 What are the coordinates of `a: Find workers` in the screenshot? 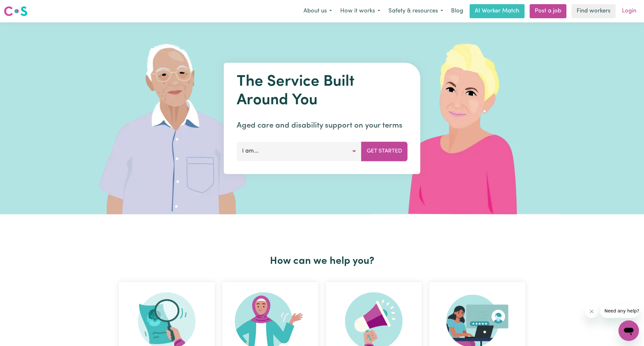 It's located at (594, 11).